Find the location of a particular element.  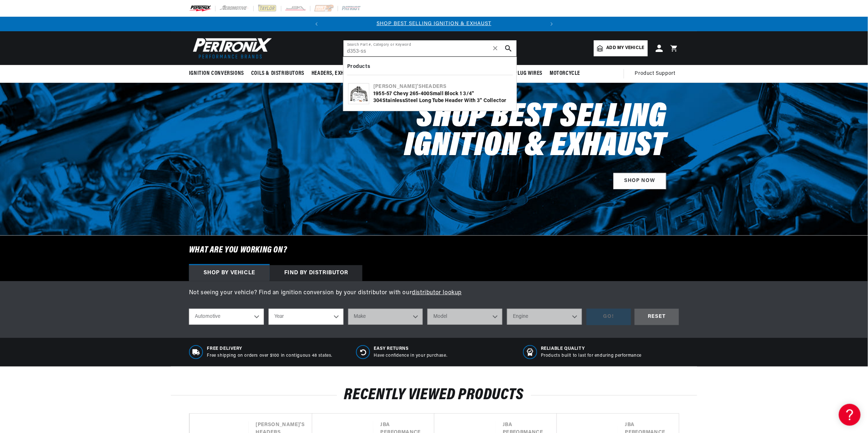

button: Translation missing: en.sections.announcements.previous_announcement is located at coordinates (317, 24).